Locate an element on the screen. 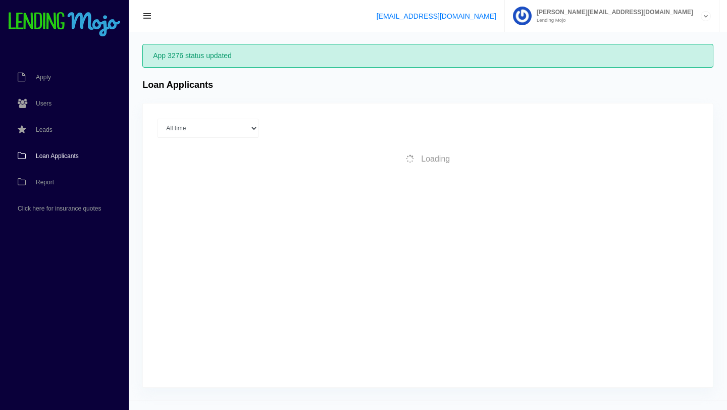 This screenshot has width=727, height=410. img: logo-small.png is located at coordinates (64, 25).